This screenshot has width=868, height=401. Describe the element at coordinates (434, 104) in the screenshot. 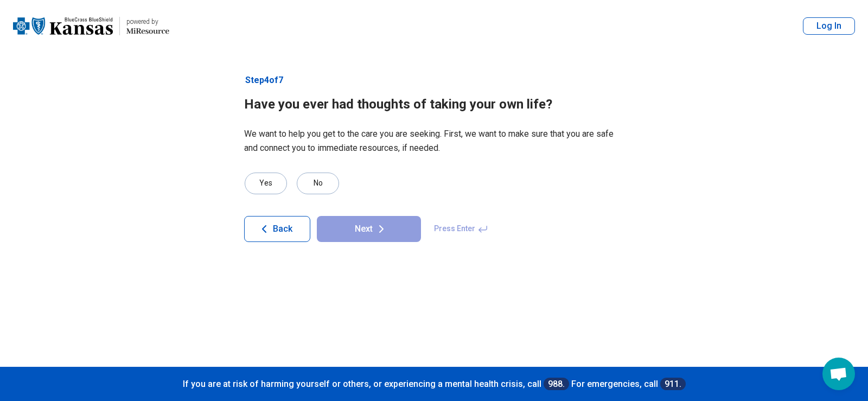

I see `h1: Have you ever had thoughts of taking your own life?` at that location.